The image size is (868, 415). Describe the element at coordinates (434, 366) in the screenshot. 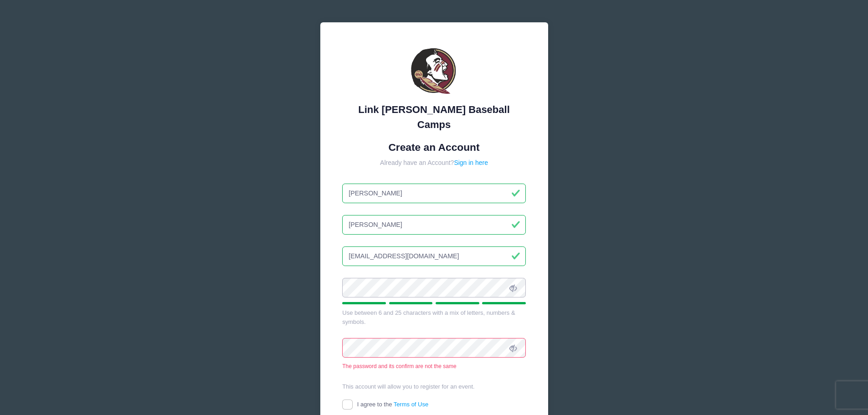

I see `div: The password and its confirm are not the same` at that location.